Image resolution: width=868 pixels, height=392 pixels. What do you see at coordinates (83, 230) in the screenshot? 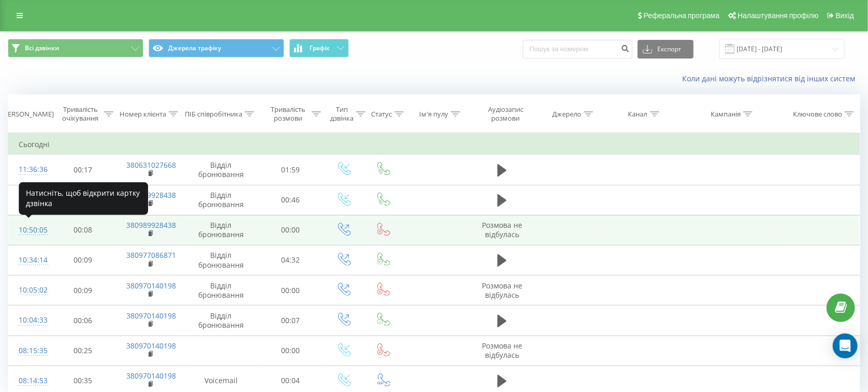
I see `td: 00:08` at bounding box center [83, 230].